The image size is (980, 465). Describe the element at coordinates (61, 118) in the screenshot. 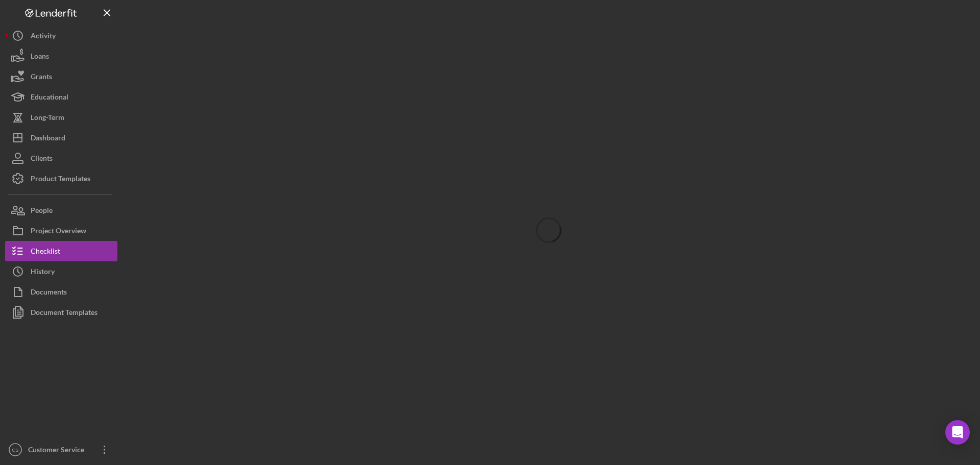

I see `a: Long-Term` at that location.